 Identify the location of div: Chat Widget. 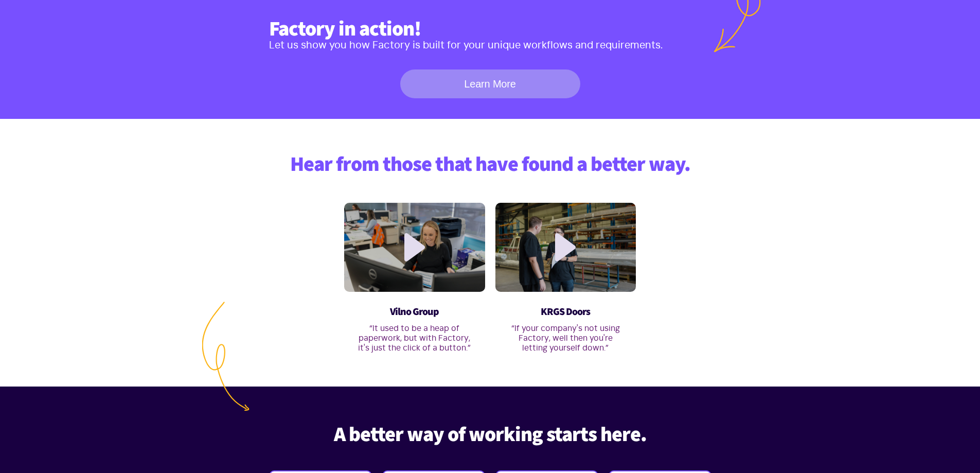
(894, 417).